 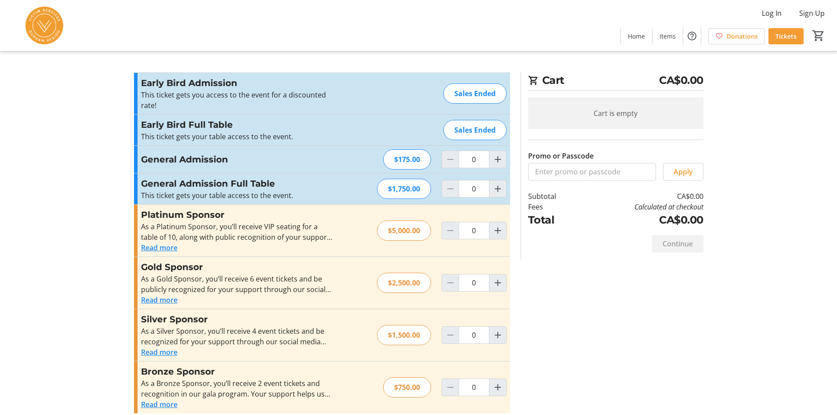 What do you see at coordinates (772, 13) in the screenshot?
I see `button: Log In` at bounding box center [772, 13].